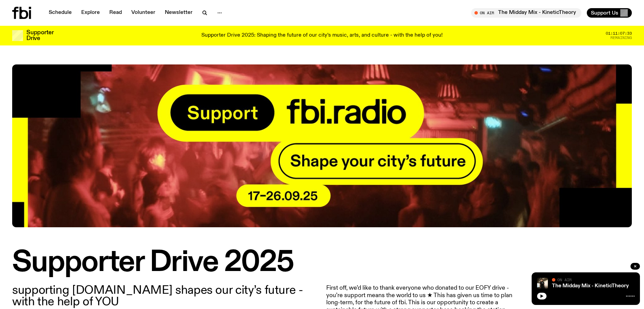 This screenshot has width=644, height=309. Describe the element at coordinates (605, 13) in the screenshot. I see `span: Support Us` at that location.